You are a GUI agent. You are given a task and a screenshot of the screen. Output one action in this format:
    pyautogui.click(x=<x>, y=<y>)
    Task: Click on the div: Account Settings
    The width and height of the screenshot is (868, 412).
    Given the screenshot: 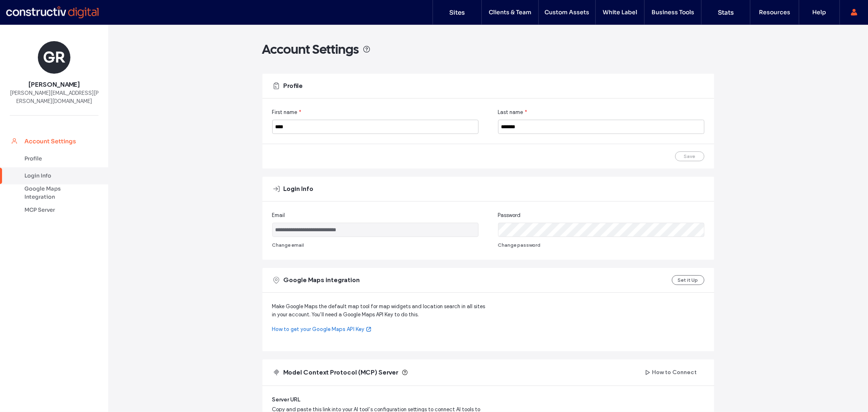 What is the action you would take?
    pyautogui.click(x=58, y=141)
    